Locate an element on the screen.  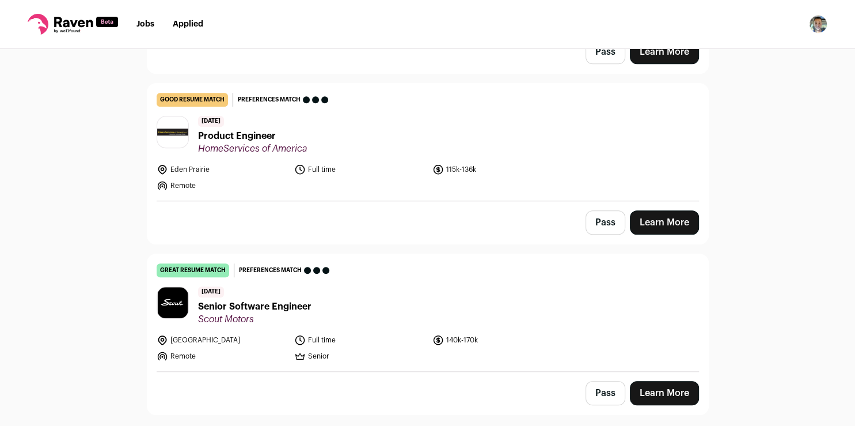
span: Scout Motors is located at coordinates (255, 319).